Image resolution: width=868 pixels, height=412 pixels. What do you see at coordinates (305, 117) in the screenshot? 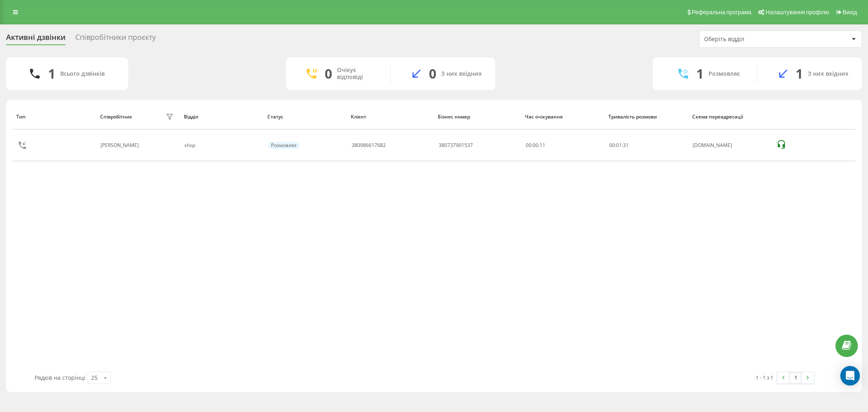
I see `div: Статус` at bounding box center [305, 117].